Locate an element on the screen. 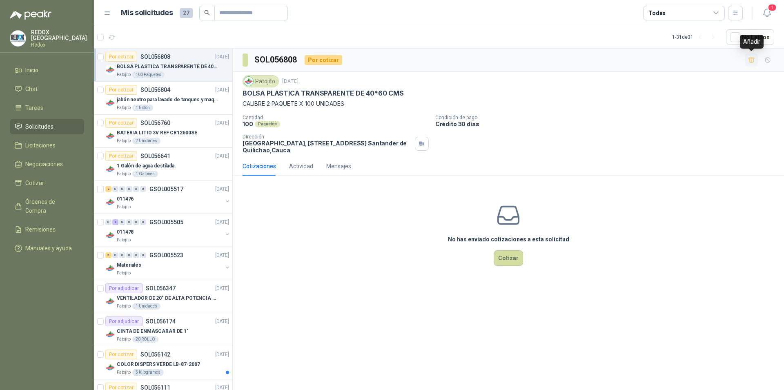 This screenshot has height=390, width=784. span: Tareas is located at coordinates (34, 108).